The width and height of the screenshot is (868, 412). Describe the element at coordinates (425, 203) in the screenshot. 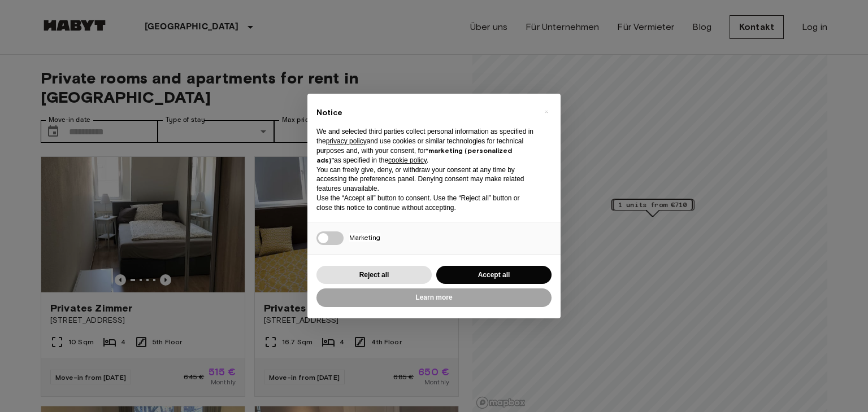

I see `p: Use the “Accept all” button to consent. Use the “Reject all” button or close this notice to conti...` at that location.